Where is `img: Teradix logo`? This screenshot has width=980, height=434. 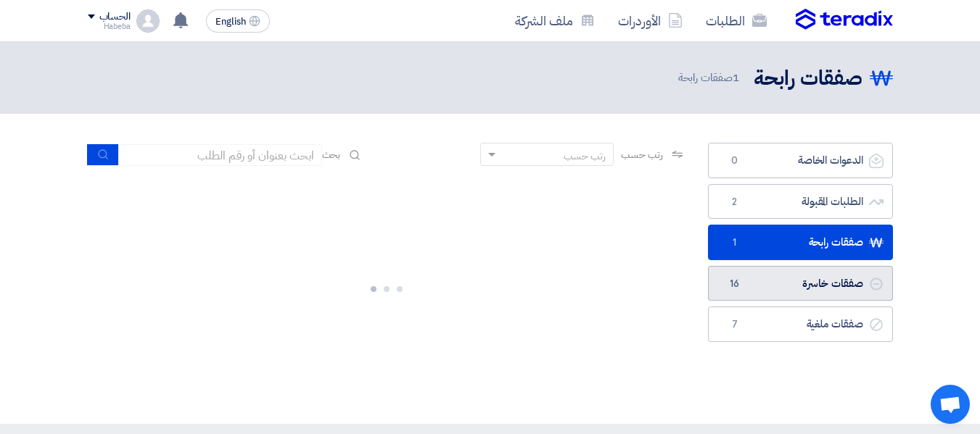 img: Teradix logo is located at coordinates (844, 20).